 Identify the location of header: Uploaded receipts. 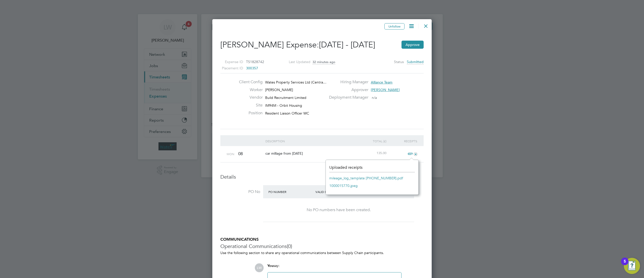
(372, 169).